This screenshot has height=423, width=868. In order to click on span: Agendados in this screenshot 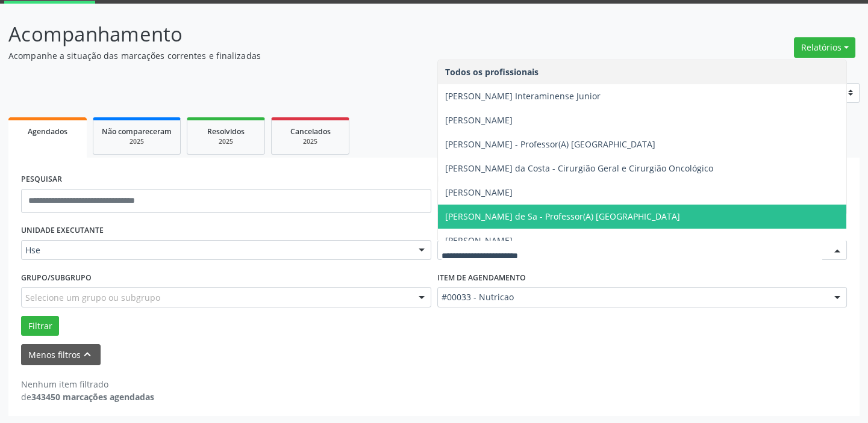, I will do `click(47, 131)`.